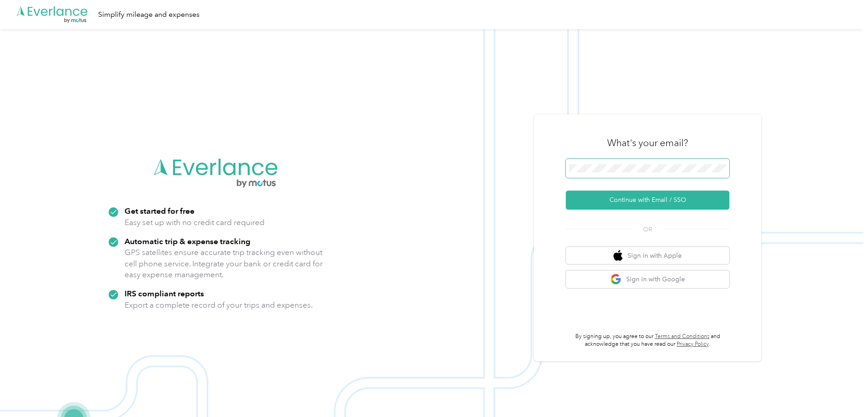 The width and height of the screenshot is (868, 417). I want to click on span: OR, so click(648, 230).